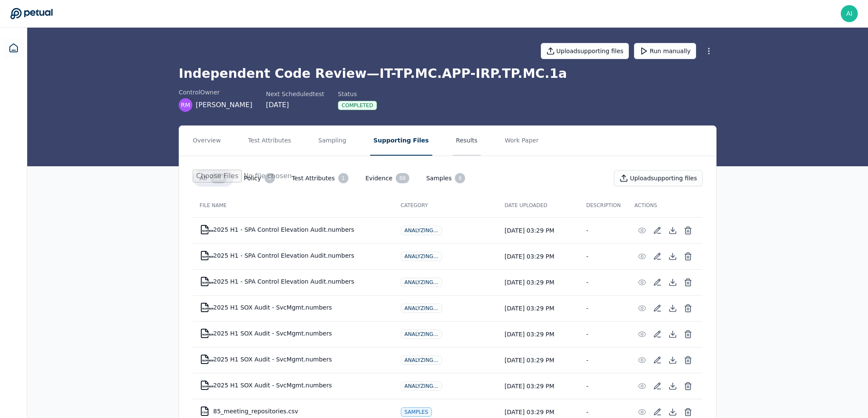  Describe the element at coordinates (13, 48) in the screenshot. I see `a: Dashboard` at that location.